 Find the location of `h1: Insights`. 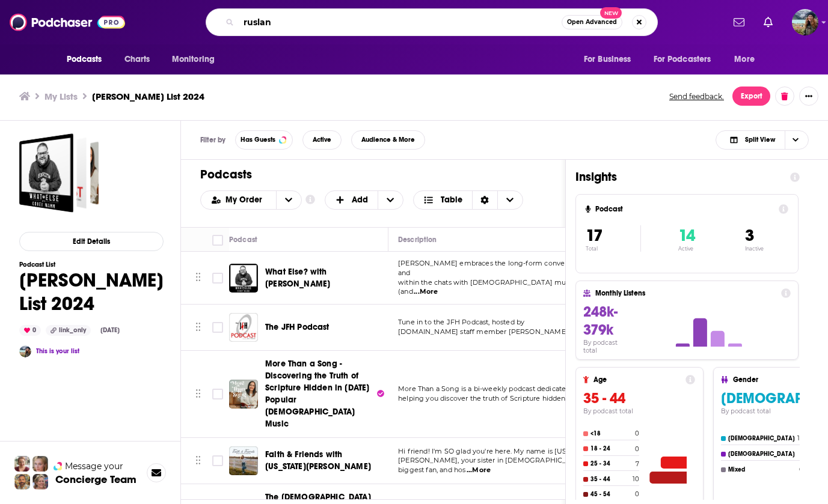

h1: Insights is located at coordinates (678, 177).